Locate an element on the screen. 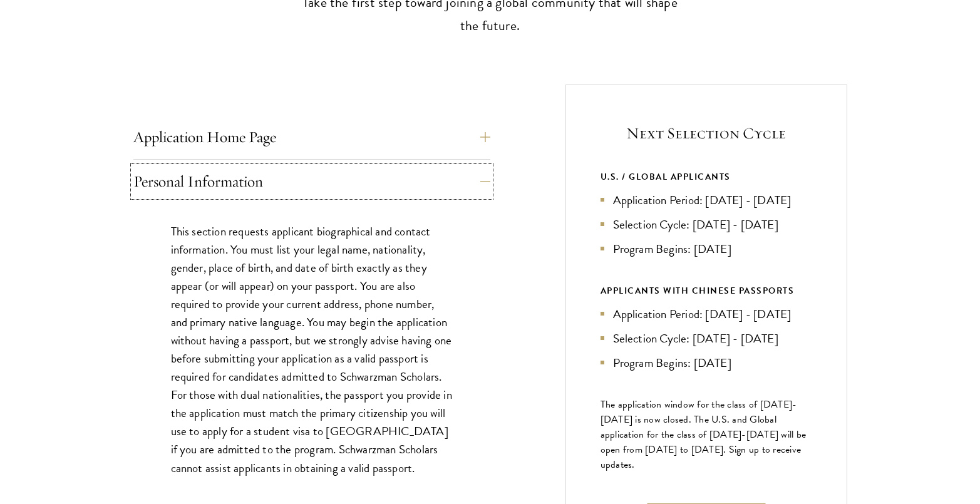 This screenshot has height=504, width=980. button: Application Home Page is located at coordinates (312, 137).